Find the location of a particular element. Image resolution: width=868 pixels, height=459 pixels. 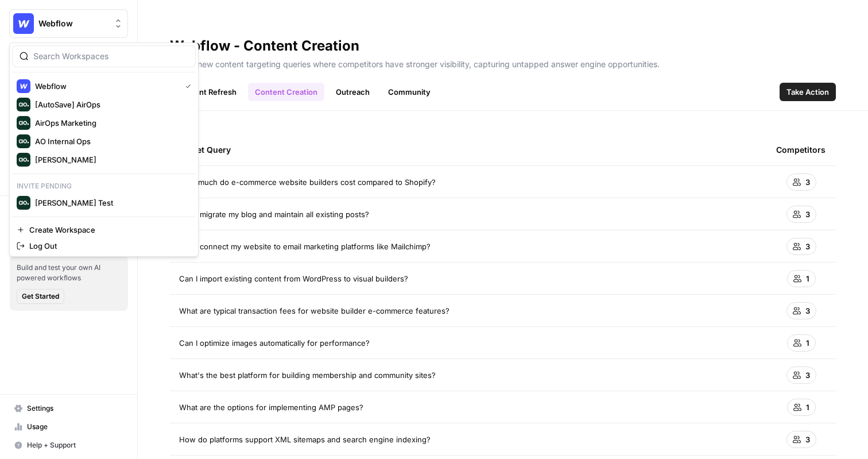

img: Dillon Test Logo is located at coordinates (24, 203).